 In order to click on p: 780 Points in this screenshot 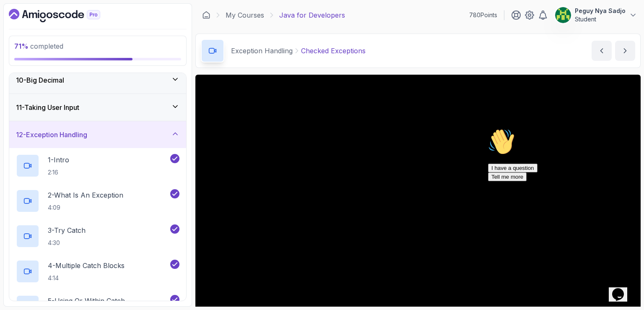, I will do `click(483, 15)`.